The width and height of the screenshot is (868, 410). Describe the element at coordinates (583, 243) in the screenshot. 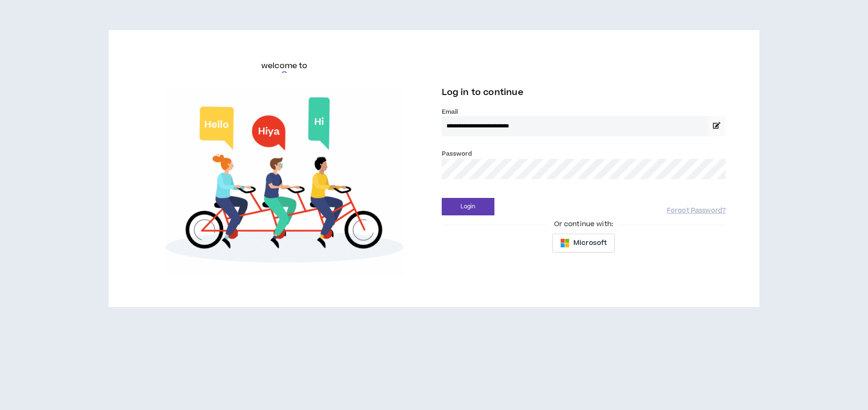

I see `button: Microsoft` at that location.